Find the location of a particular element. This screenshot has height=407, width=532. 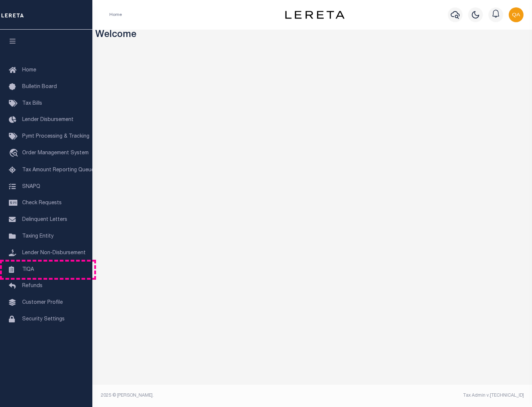

span: TIQA is located at coordinates (28, 269).